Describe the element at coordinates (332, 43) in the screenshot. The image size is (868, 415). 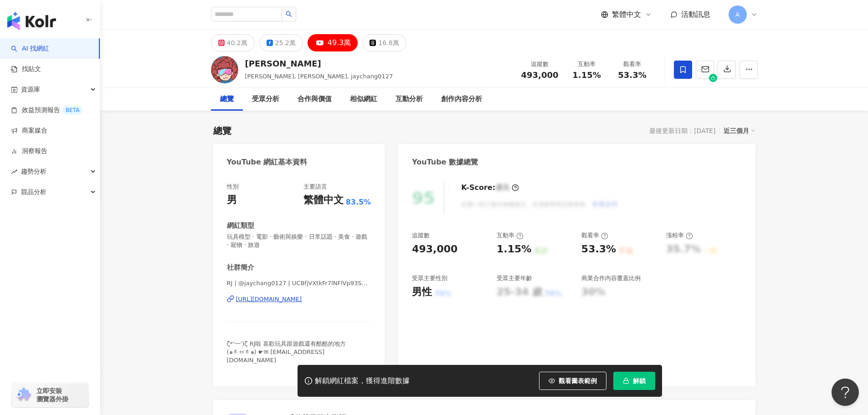
I see `button: 49.3萬` at that location.